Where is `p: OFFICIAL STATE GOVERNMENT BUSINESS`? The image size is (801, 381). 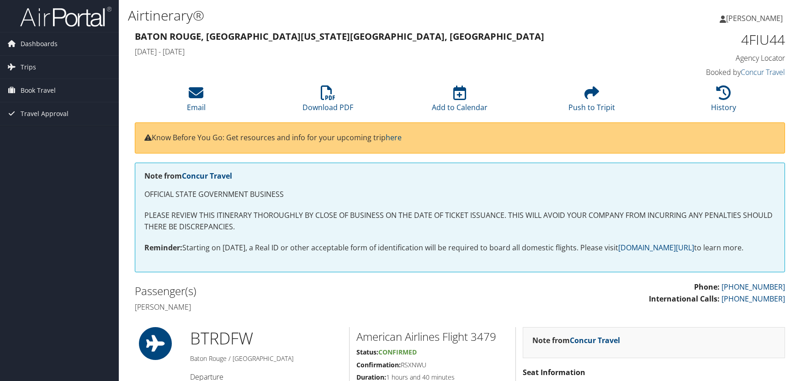
p: OFFICIAL STATE GOVERNMENT BUSINESS is located at coordinates (459, 195).